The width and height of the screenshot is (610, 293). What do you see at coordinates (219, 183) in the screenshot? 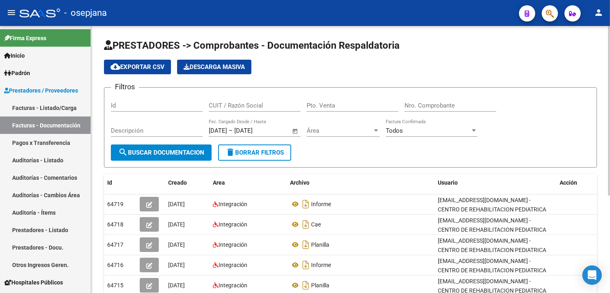
I see `span: Area` at bounding box center [219, 183].